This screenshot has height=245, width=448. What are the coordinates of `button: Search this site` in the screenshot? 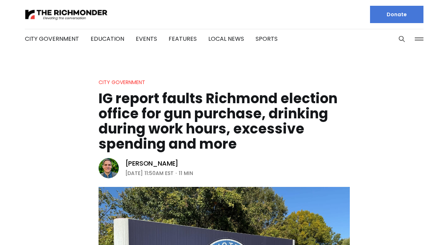 It's located at (402, 39).